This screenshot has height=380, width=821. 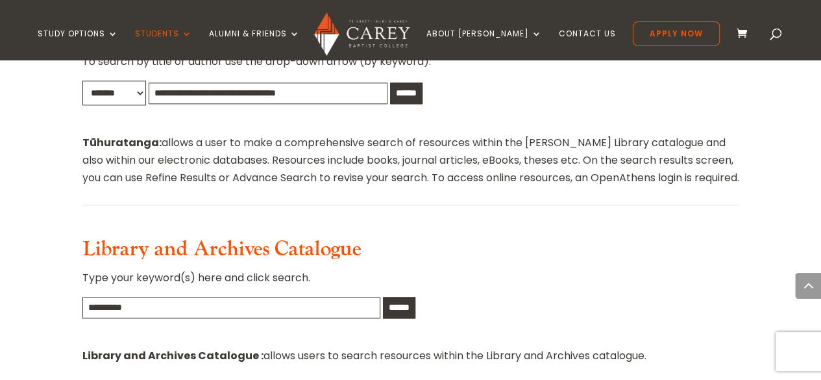 I want to click on strong: Library and Archives Catalogue :, so click(x=173, y=355).